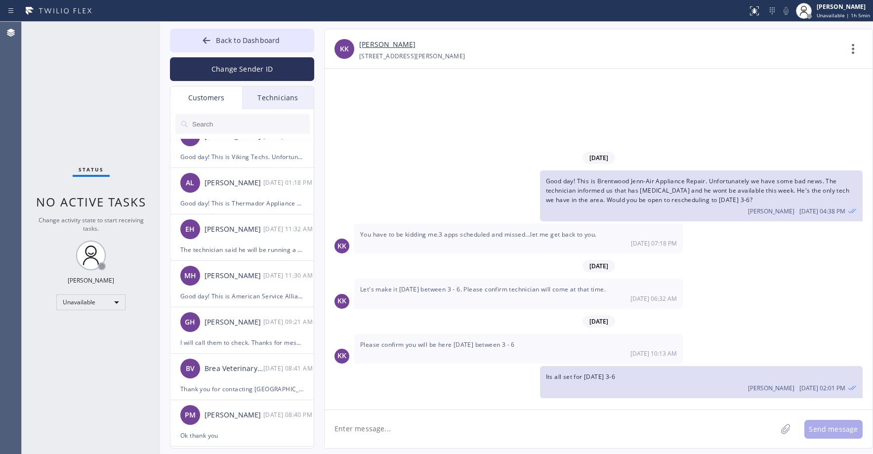 This screenshot has width=873, height=454. I want to click on div: 08/27/2025 9:41 AM, so click(289, 368).